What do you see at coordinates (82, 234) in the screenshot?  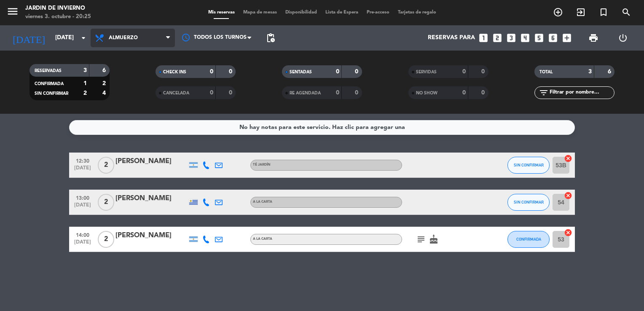 I see `span: 14:00` at bounding box center [82, 234].